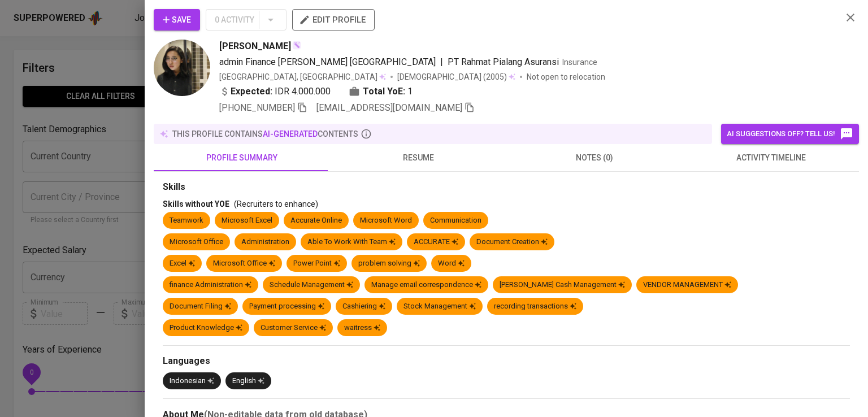  I want to click on b: Total YoE:, so click(383, 92).